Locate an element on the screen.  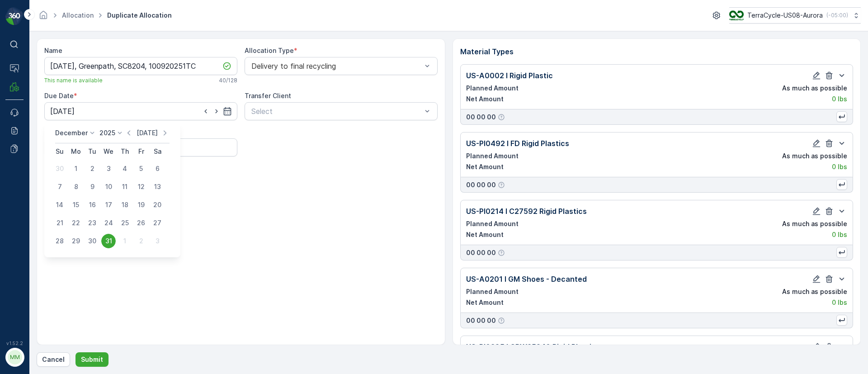
img: image_ci7OI47.png is located at coordinates (736, 16).